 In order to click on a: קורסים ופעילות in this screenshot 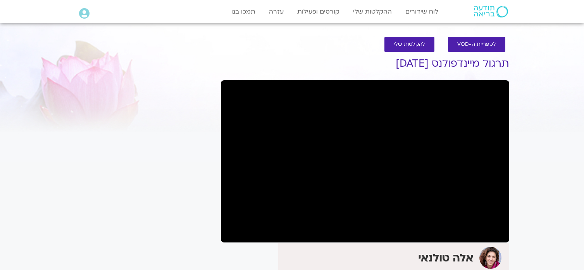, I will do `click(318, 12)`.